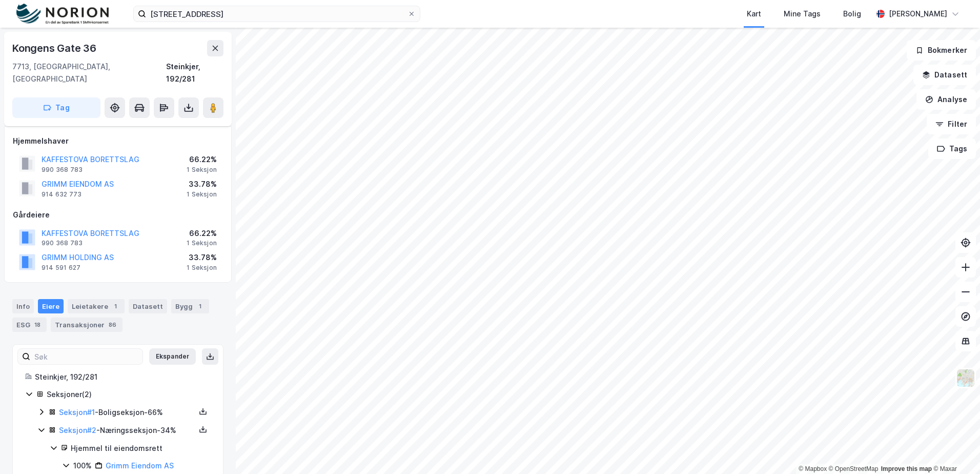  I want to click on div: Bygg, so click(191, 306).